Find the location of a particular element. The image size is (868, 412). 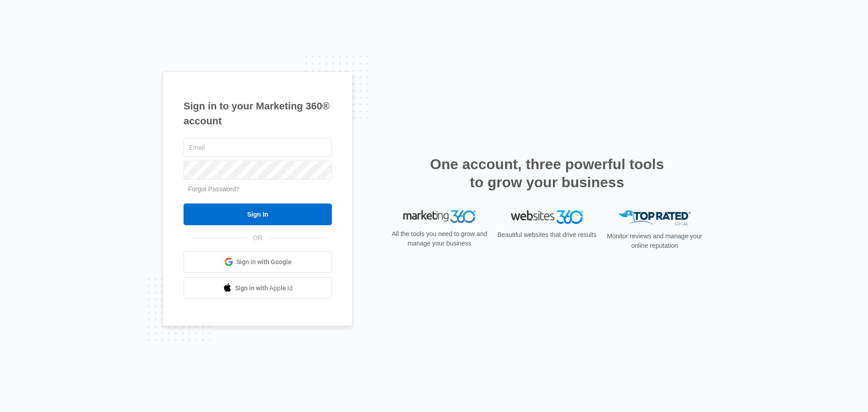

span: OR is located at coordinates (257, 238).